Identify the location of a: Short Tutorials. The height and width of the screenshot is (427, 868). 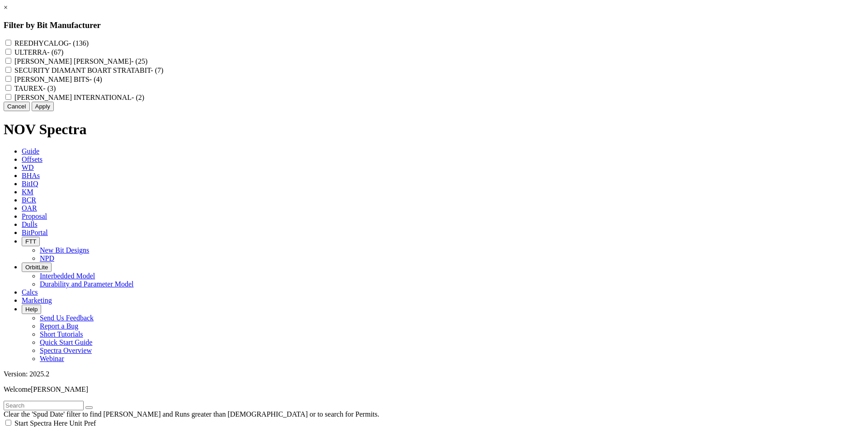
(61, 334).